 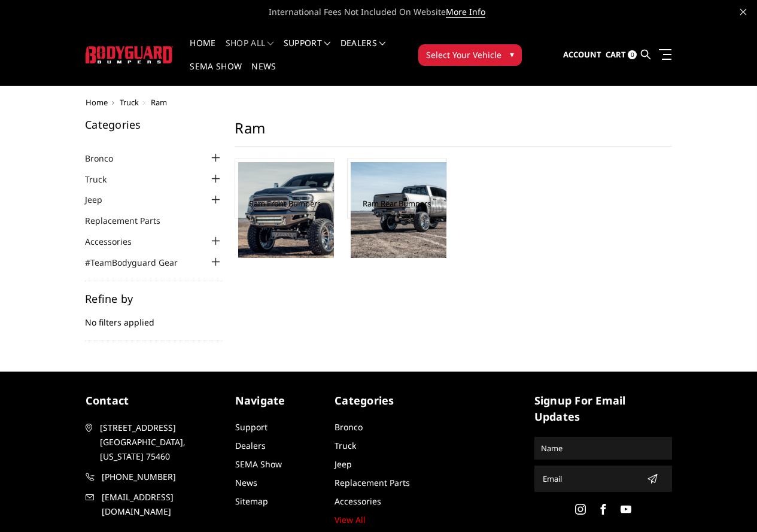 What do you see at coordinates (350, 520) in the screenshot?
I see `a: View All` at bounding box center [350, 520].